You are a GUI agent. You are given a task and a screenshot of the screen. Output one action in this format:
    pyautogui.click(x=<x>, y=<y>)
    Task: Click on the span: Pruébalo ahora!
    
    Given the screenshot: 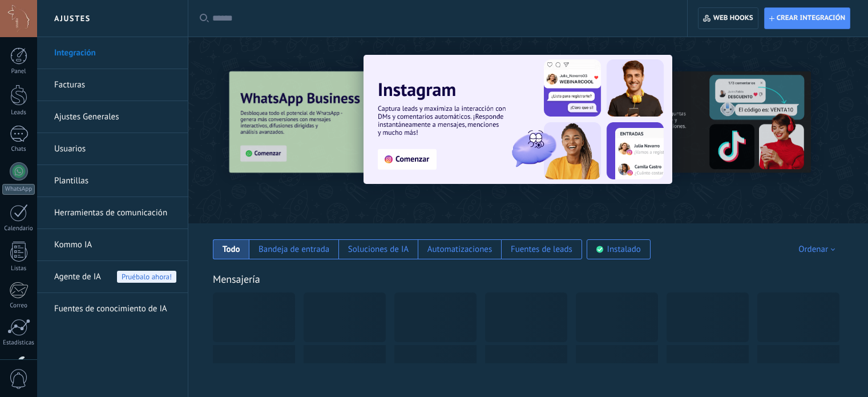 What is the action you would take?
    pyautogui.click(x=147, y=277)
    